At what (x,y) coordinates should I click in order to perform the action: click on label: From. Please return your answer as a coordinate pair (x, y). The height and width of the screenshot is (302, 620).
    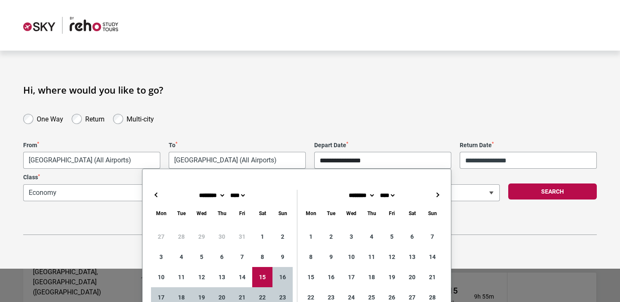
    Looking at the image, I should click on (92, 145).